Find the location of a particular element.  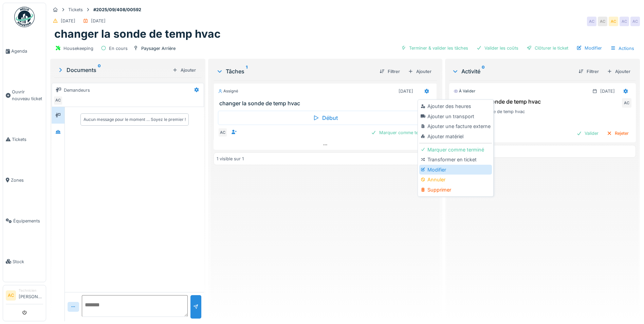

div: Tickets is located at coordinates (75, 9).